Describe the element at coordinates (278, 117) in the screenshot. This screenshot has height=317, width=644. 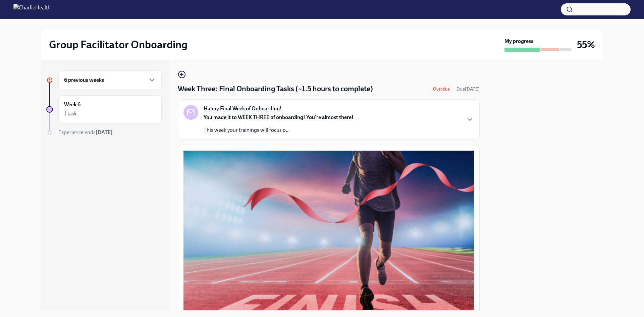
I see `strong: You made it to WEEK THREE of onboarding! You're almost there!` at that location.